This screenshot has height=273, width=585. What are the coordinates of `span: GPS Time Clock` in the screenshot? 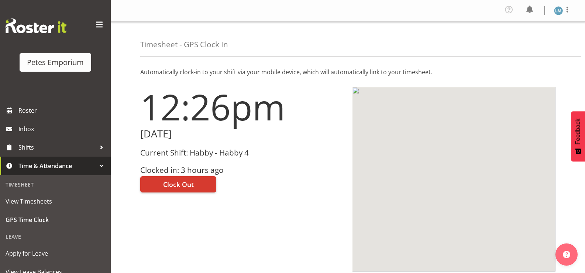 It's located at (55, 220).